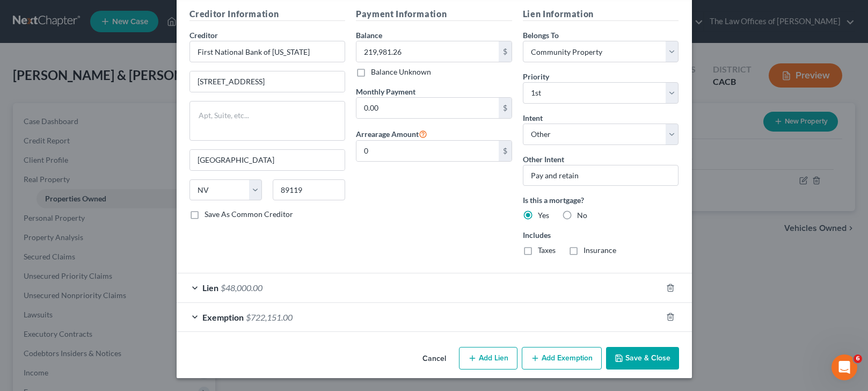 This screenshot has width=868, height=391. I want to click on h5: Lien Information, so click(601, 14).